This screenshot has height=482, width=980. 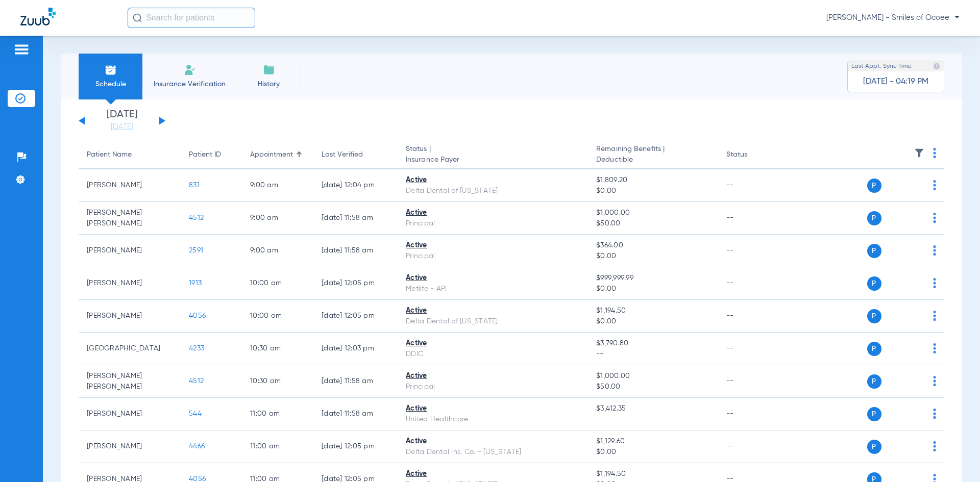 I want to click on div: DDIC, so click(x=493, y=354).